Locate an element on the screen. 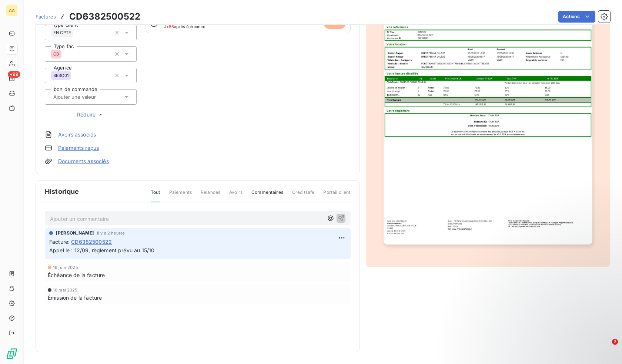 This screenshot has width=622, height=364. span: Paiements is located at coordinates (180, 195).